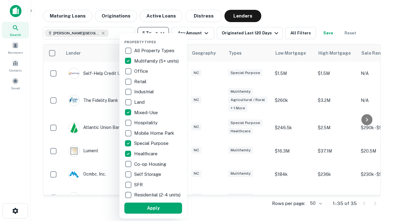  Describe the element at coordinates (151, 164) in the screenshot. I see `p: Co-op Housing` at that location.